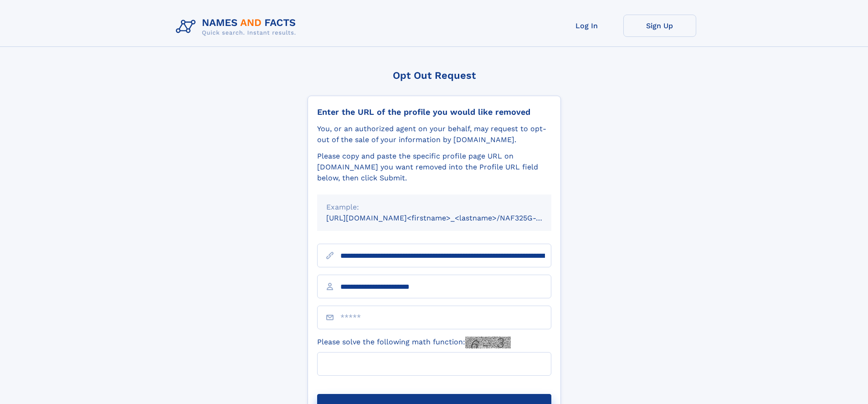  What do you see at coordinates (434, 134) in the screenshot?
I see `div: You, or an authorized agent on your behalf, may request to opt-out of the sale of your informatio...` at bounding box center [434, 134].